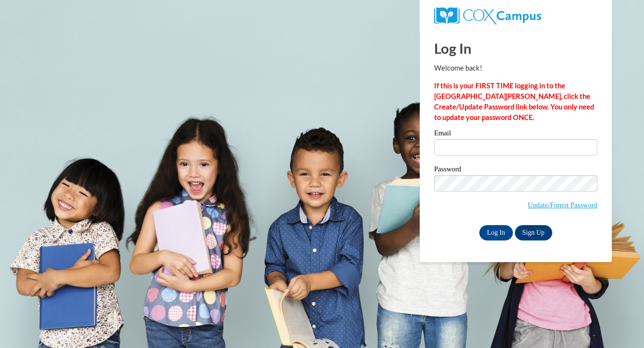 The height and width of the screenshot is (348, 644). Describe the element at coordinates (496, 233) in the screenshot. I see `input: Log In` at that location.